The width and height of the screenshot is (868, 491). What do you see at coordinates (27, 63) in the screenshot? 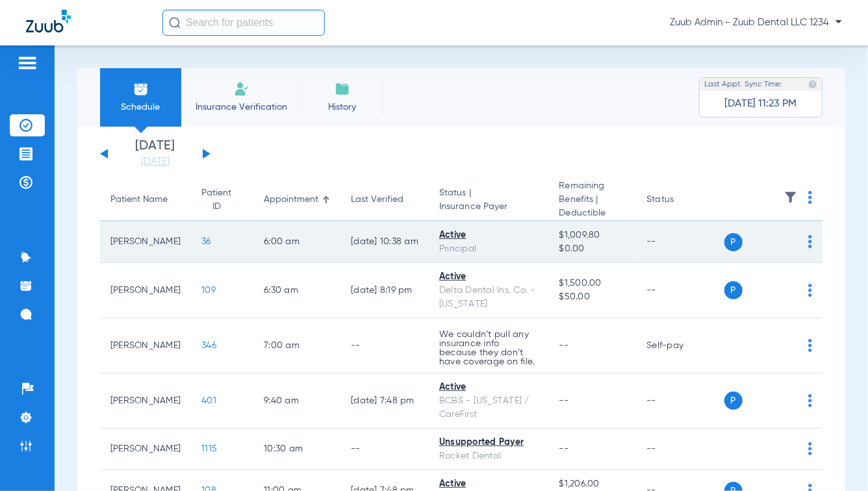
I see `img: hamburger-icon` at bounding box center [27, 63].